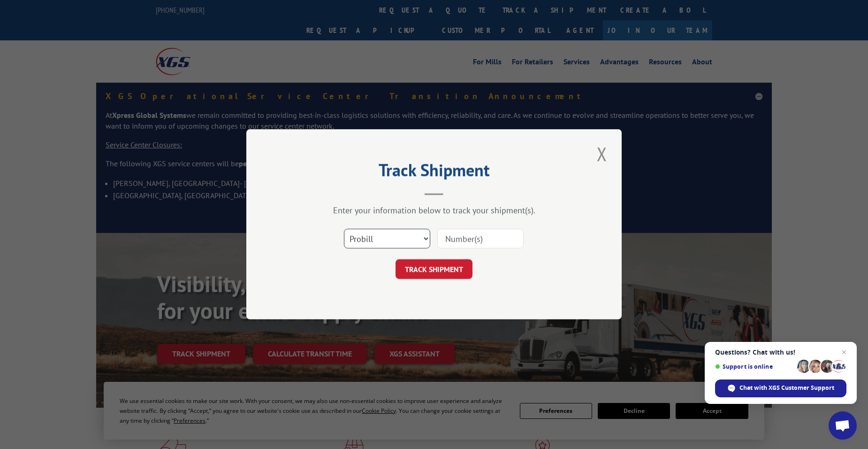 The height and width of the screenshot is (449, 868). I want to click on input: Number(s), so click(481, 239).